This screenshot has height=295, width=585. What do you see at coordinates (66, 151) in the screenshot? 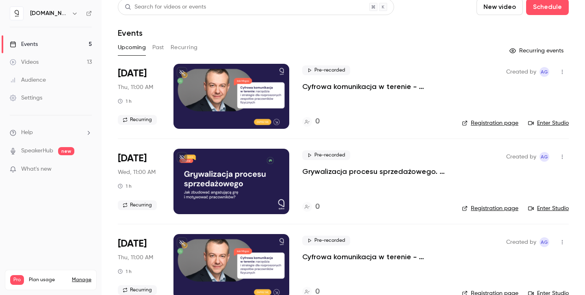
I see `span: new` at bounding box center [66, 151].